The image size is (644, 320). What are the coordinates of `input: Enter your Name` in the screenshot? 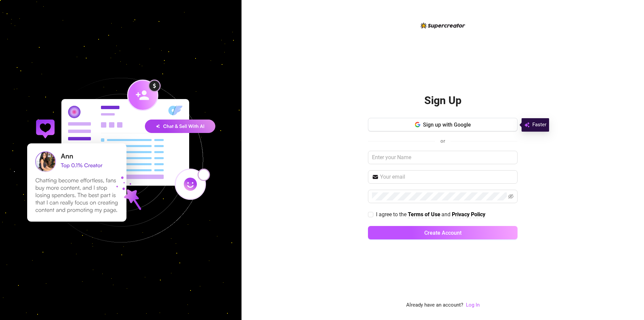 It's located at (443, 158).